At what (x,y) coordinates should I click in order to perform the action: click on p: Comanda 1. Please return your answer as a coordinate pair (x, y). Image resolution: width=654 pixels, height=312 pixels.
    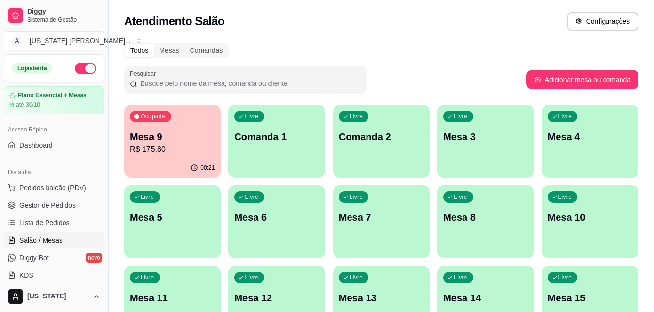
    Looking at the image, I should click on (276, 137).